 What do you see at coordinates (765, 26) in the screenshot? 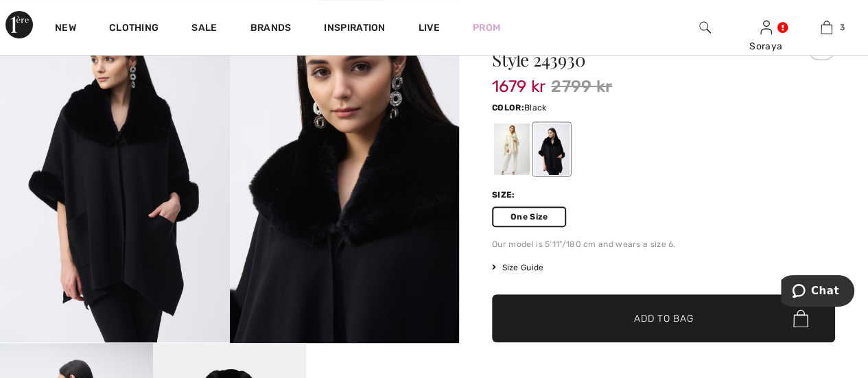
I see `a: Sign In` at bounding box center [765, 26].